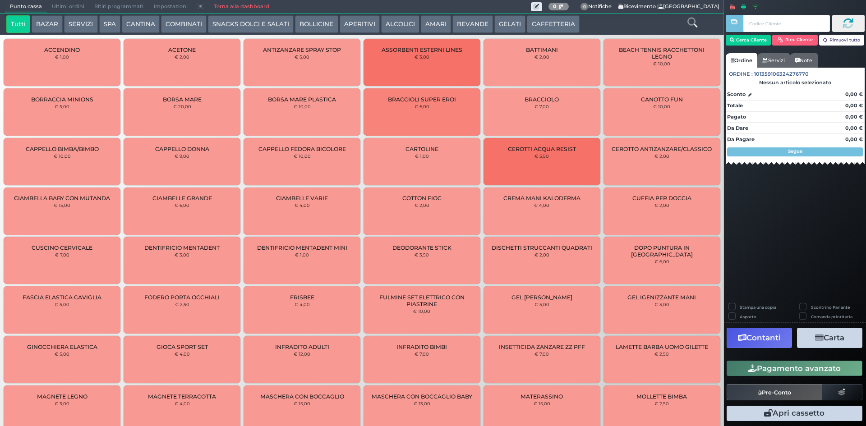 This screenshot has height=426, width=866. What do you see at coordinates (436, 24) in the screenshot?
I see `button: AMARI` at bounding box center [436, 24].